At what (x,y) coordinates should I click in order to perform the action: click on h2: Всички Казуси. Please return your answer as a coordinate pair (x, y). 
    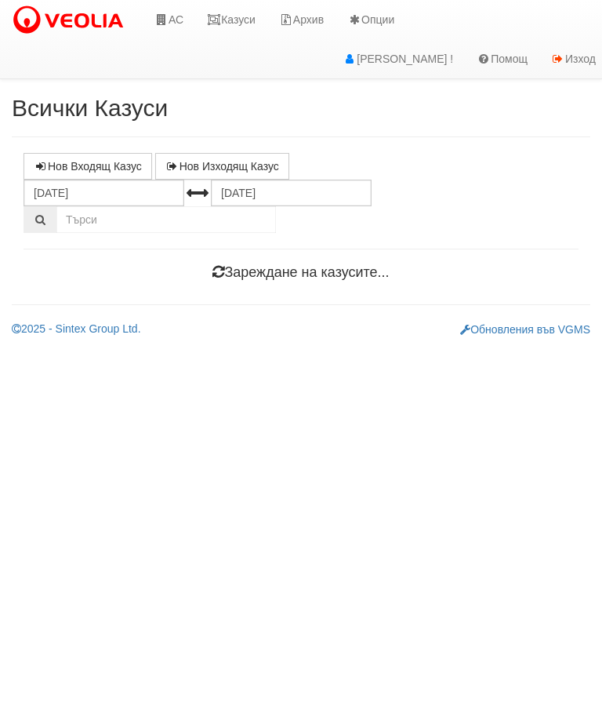
    Looking at the image, I should click on (301, 107).